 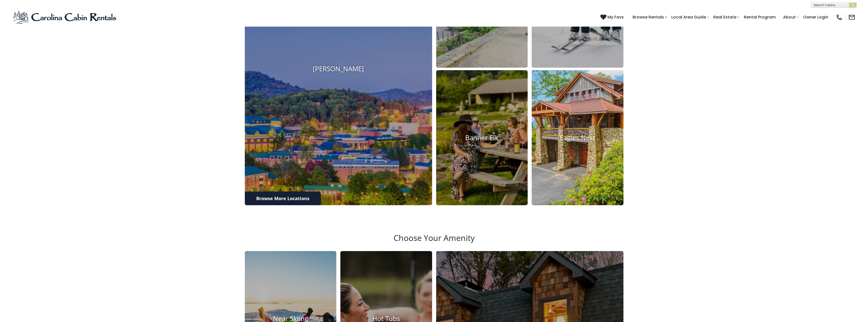 What do you see at coordinates (852, 17) in the screenshot?
I see `img: mail-regular-black.png` at bounding box center [852, 17].